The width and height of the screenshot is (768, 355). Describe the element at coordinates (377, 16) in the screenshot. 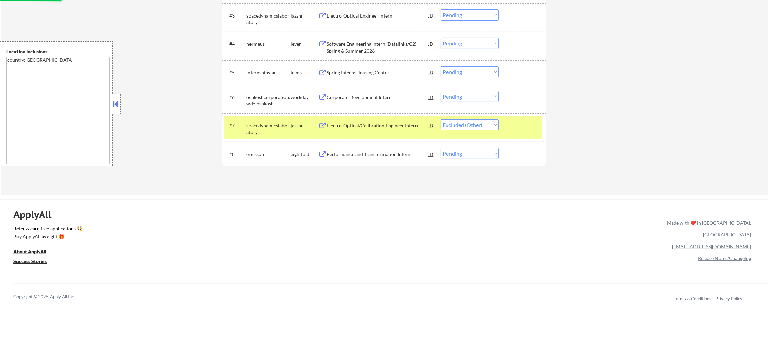

I see `div: Electro-Optical Engineer Intern` at that location.